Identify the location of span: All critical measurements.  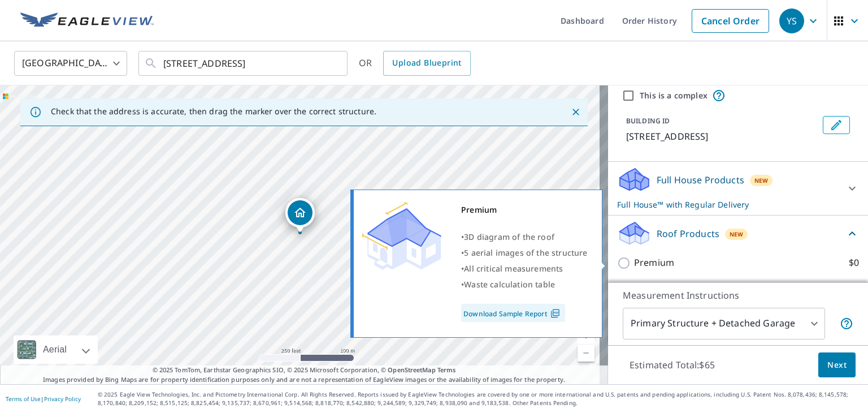
(513, 268).